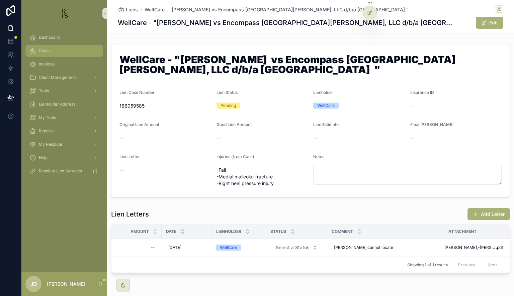 The height and width of the screenshot is (296, 514). Describe the element at coordinates (128, 10) in the screenshot. I see `a: Liens` at that location.